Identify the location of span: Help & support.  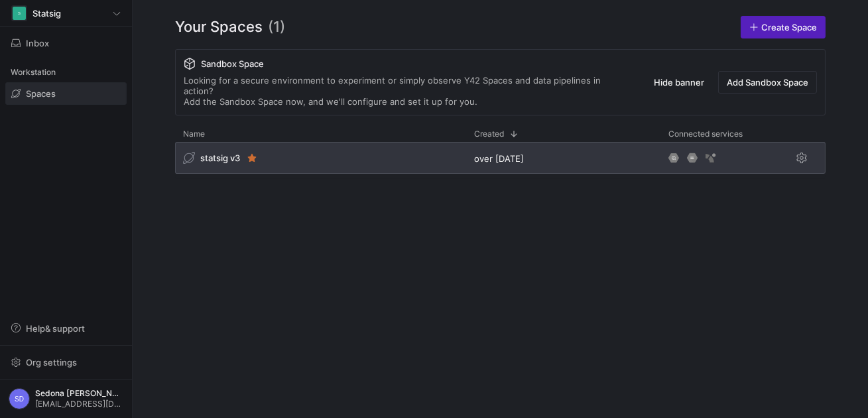
(55, 328).